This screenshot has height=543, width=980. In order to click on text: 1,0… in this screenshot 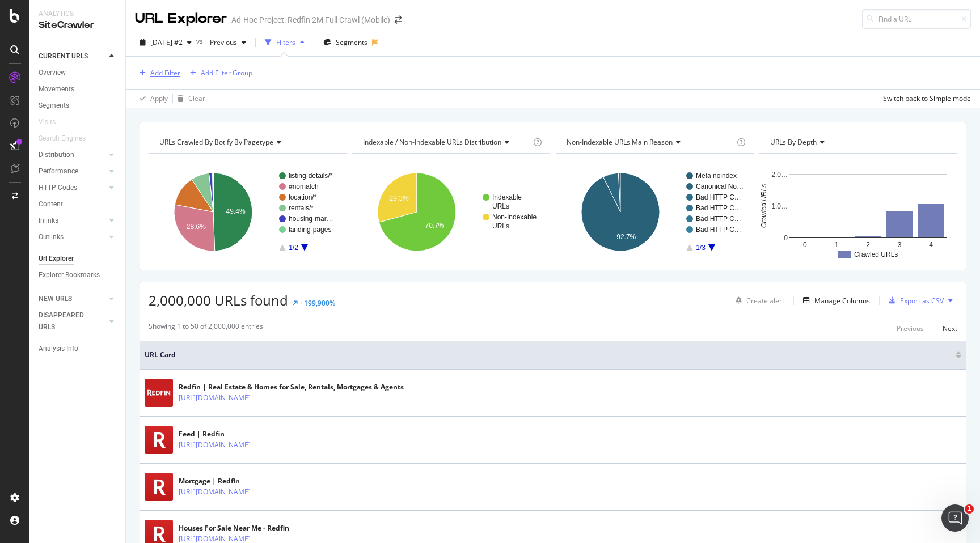, I will do `click(780, 207)`.